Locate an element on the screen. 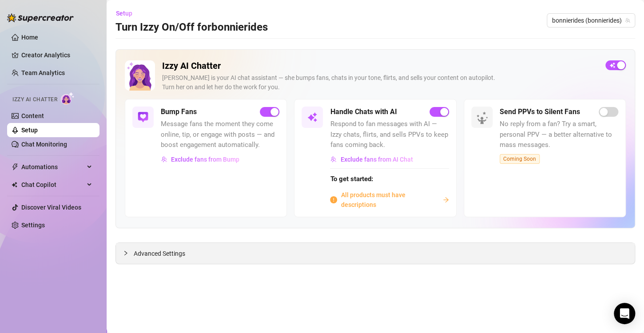 This screenshot has height=333, width=644. h5: Handle Chats with AI is located at coordinates (363, 112).